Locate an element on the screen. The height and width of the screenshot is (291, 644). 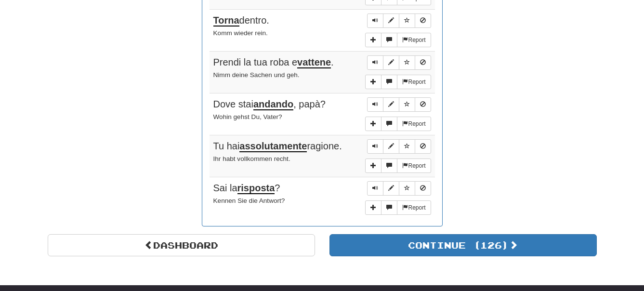
u: vattene is located at coordinates (314, 63).